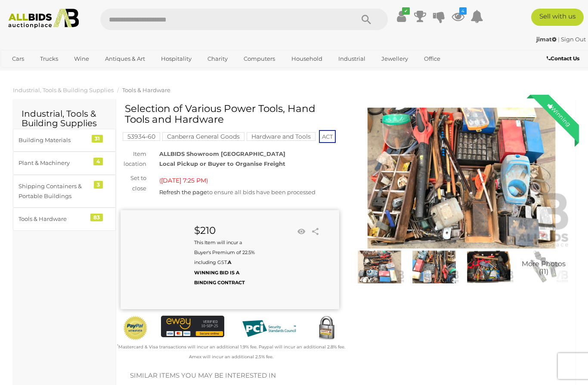 The width and height of the screenshot is (588, 385). What do you see at coordinates (281, 136) in the screenshot?
I see `mark: Hardware and Tools` at bounding box center [281, 136].